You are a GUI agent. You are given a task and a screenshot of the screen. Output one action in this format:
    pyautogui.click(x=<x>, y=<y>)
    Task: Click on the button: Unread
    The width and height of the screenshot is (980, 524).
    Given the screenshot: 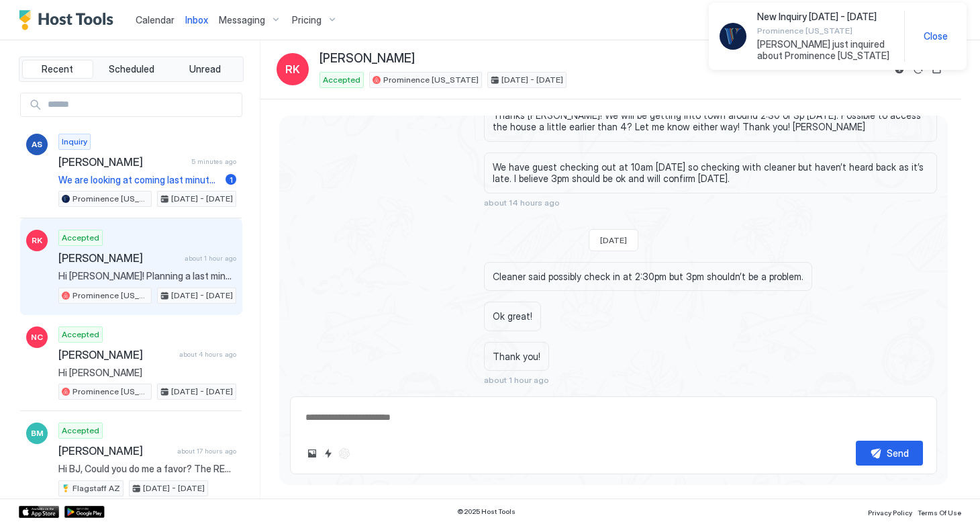 What is the action you would take?
    pyautogui.click(x=205, y=69)
    